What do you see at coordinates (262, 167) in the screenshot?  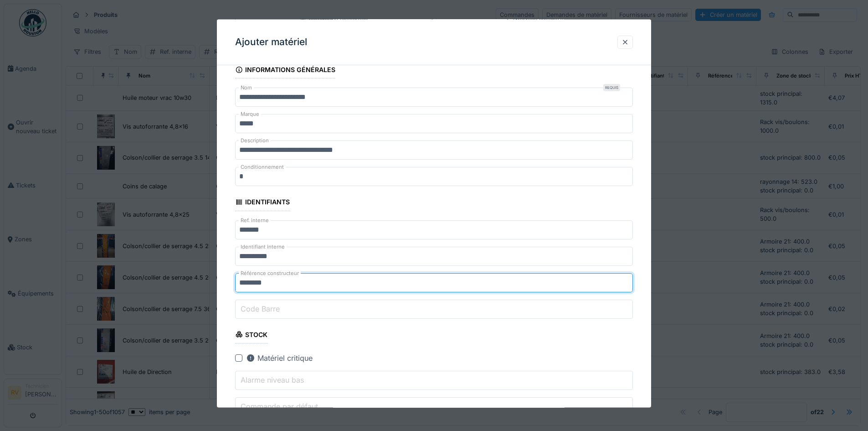 I see `label: Conditionnement` at bounding box center [262, 167].